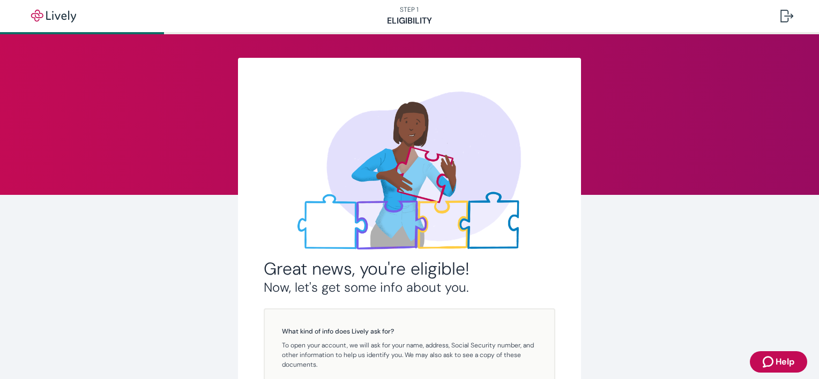 Image resolution: width=819 pixels, height=379 pixels. What do you see at coordinates (784, 362) in the screenshot?
I see `span: Help` at bounding box center [784, 362].